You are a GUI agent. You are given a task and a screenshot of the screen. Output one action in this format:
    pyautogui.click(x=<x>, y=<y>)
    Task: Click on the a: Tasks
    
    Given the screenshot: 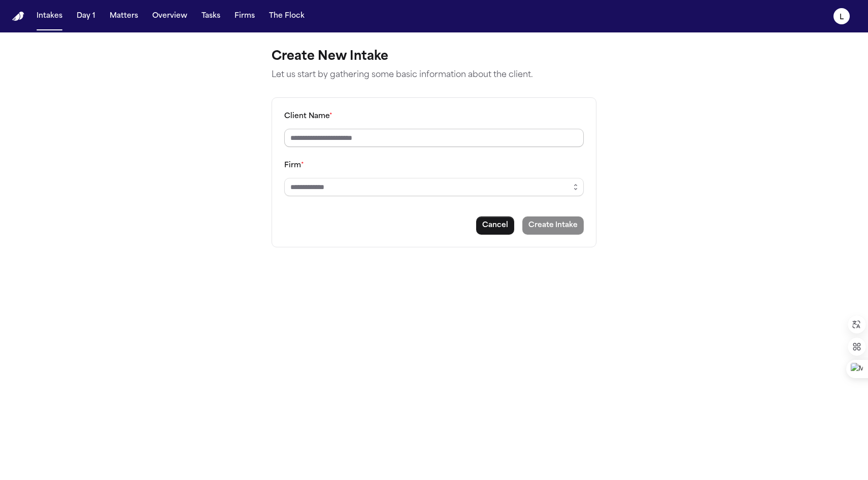 What is the action you would take?
    pyautogui.click(x=211, y=16)
    